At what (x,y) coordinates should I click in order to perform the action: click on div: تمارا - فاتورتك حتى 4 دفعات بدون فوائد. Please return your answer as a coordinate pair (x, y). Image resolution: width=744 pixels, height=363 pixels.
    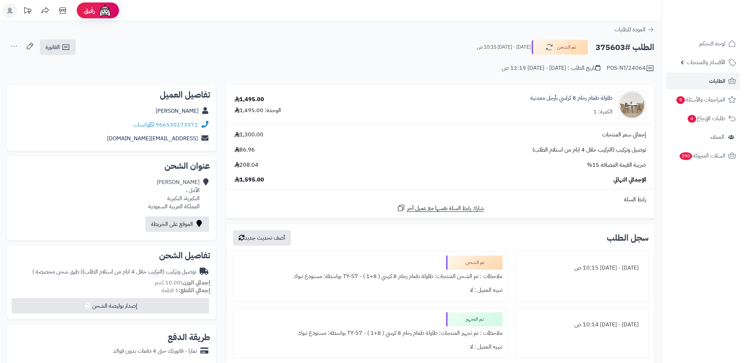
    Looking at the image, I should click on (155, 351).